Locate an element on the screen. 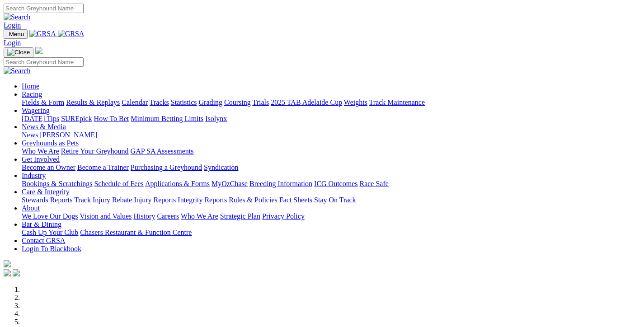 The height and width of the screenshot is (327, 644). a: Coursing is located at coordinates (237, 102).